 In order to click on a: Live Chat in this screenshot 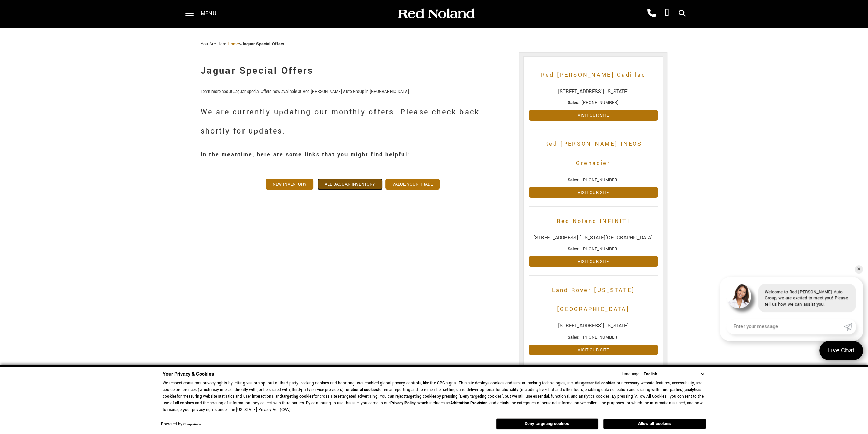, I will do `click(841, 350)`.